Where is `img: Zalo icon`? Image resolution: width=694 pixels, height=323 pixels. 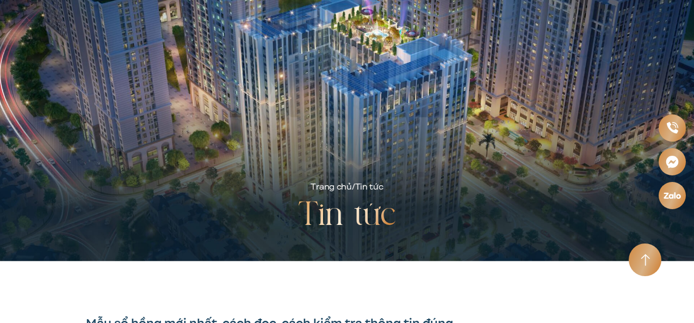
img: Zalo icon is located at coordinates (673, 195).